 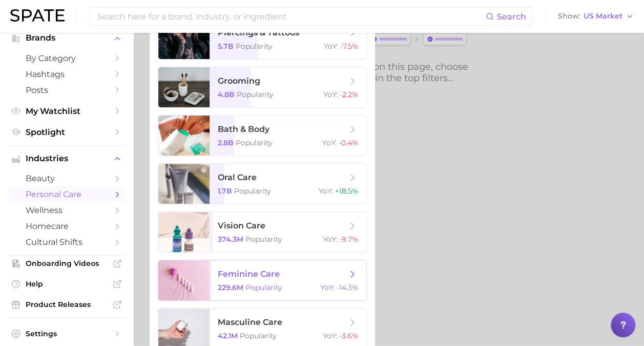 What do you see at coordinates (349, 94) in the screenshot?
I see `span: -2.2%` at bounding box center [349, 94].